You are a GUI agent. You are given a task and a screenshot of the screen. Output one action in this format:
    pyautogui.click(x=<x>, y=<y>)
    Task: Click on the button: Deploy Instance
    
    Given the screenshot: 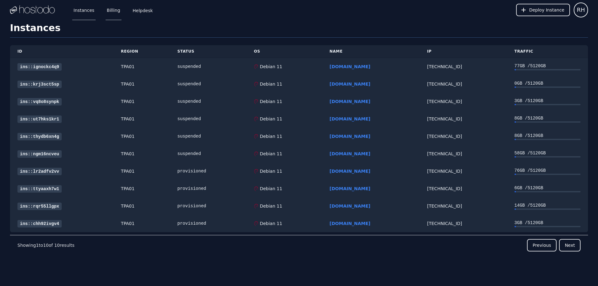 What is the action you would take?
    pyautogui.click(x=543, y=10)
    